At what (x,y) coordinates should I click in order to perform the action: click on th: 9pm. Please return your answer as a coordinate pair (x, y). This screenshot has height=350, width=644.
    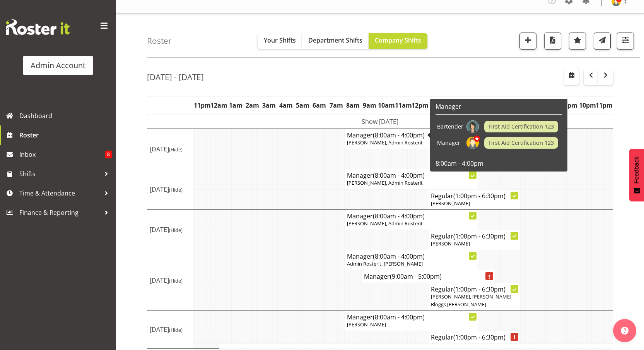
    Looking at the image, I should click on (570, 105).